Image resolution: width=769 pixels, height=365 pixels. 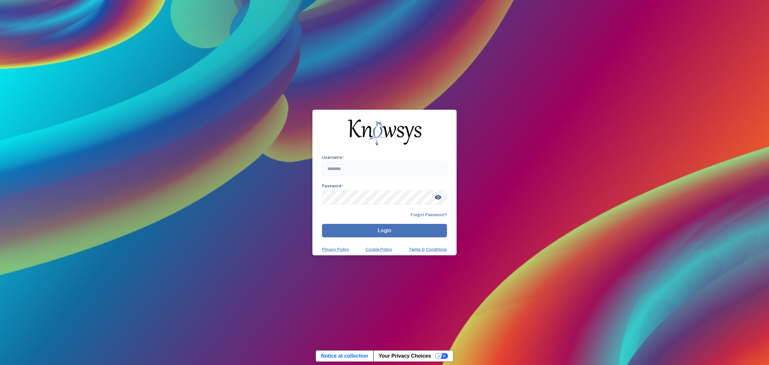 I want to click on span: visibility, so click(x=438, y=197).